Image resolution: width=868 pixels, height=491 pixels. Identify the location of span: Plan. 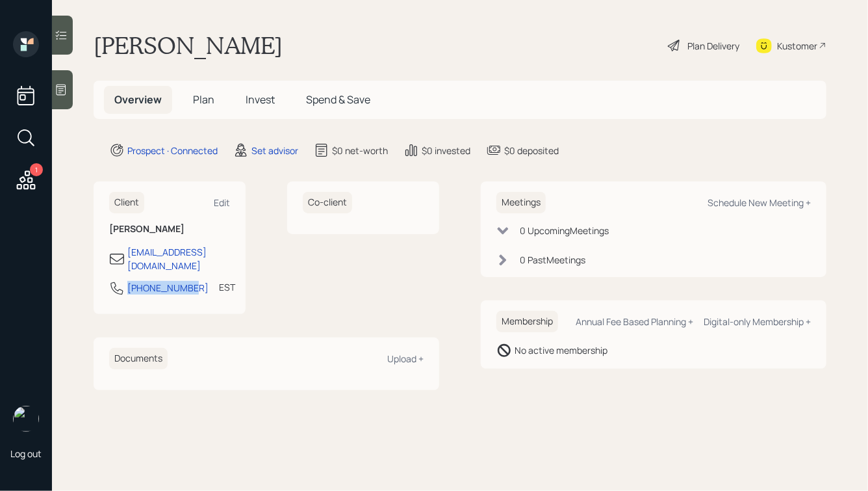
(203, 99).